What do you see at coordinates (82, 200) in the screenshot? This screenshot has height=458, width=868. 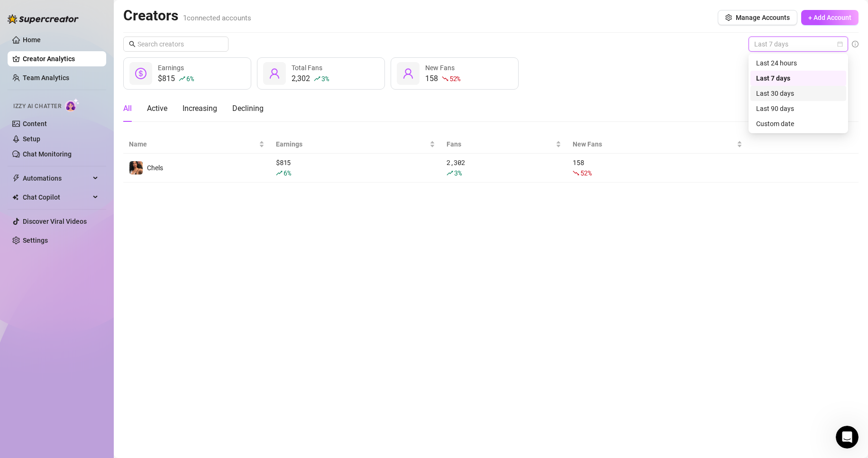 I see `div: Please send us a screenshot of the error message or issue you're experiencing.` at bounding box center [82, 200].